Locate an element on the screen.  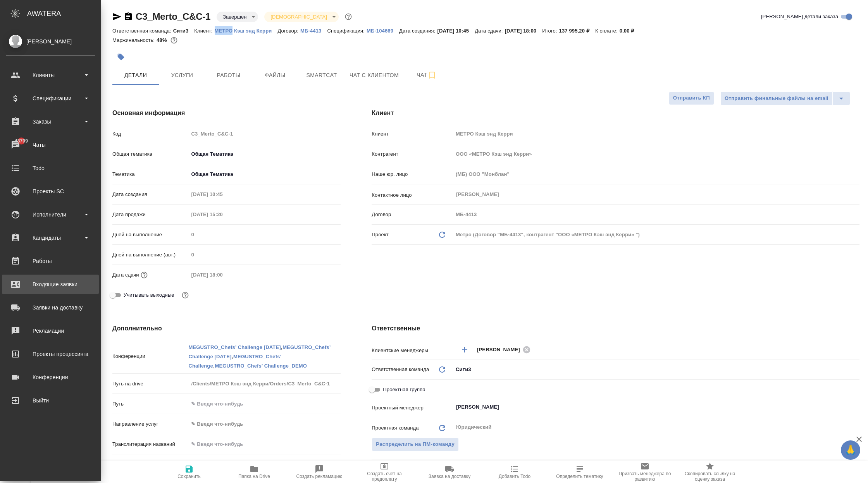
button: Папка на Drive is located at coordinates (255, 472).